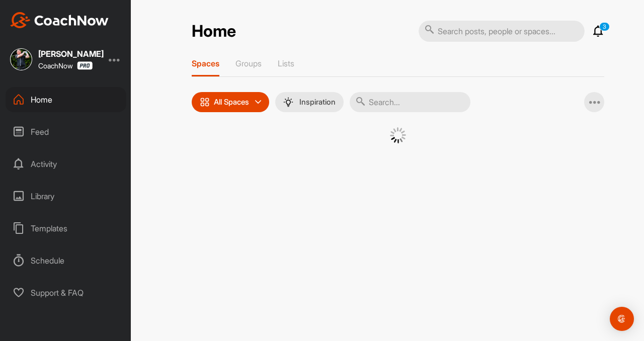  I want to click on p: Lists, so click(286, 64).